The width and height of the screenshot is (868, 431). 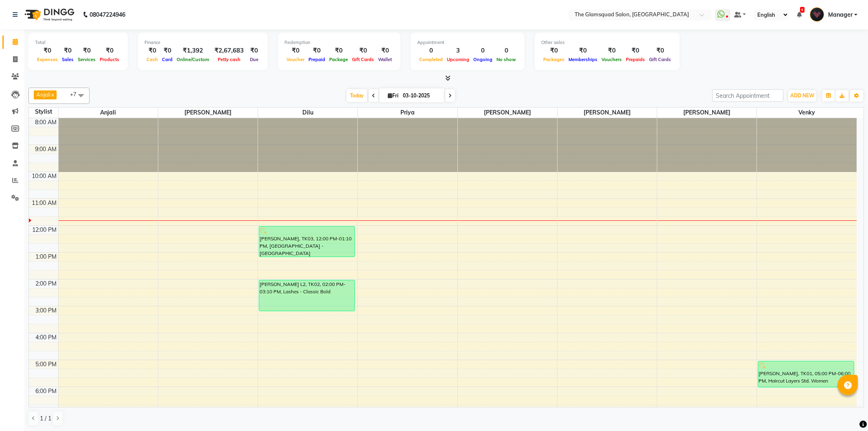 What do you see at coordinates (47, 59) in the screenshot?
I see `span: Expenses` at bounding box center [47, 59].